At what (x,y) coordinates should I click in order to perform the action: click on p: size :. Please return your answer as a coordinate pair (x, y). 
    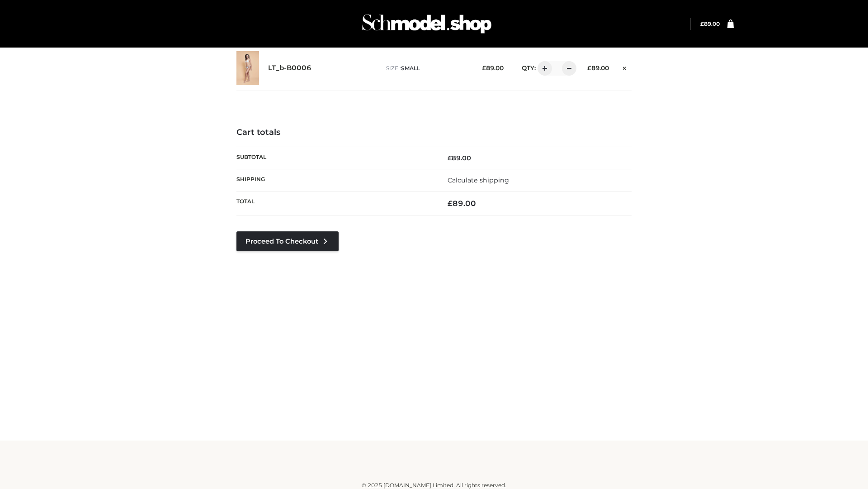
    Looking at the image, I should click on (427, 68).